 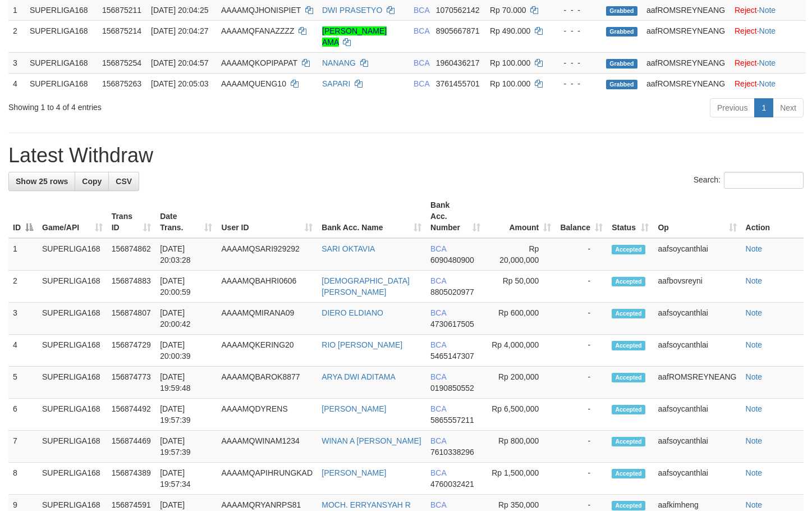 I want to click on label: Search:, so click(x=749, y=180).